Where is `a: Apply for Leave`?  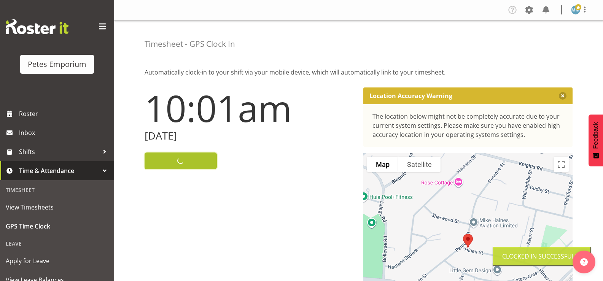 a: Apply for Leave is located at coordinates (57, 261).